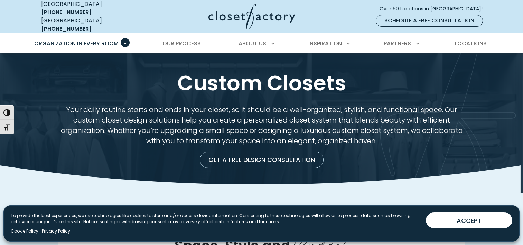 The width and height of the screenshot is (523, 245). I want to click on a: Privacy Policy, so click(56, 231).